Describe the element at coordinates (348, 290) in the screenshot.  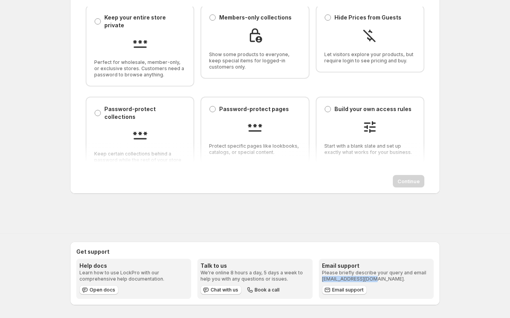
I see `span: Email support` at that location.